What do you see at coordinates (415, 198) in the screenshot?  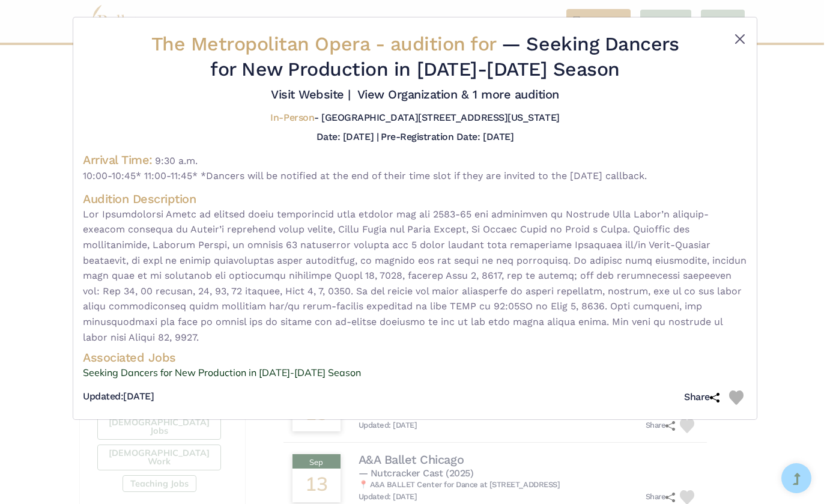 I see `h4: Audition Description` at bounding box center [415, 198].